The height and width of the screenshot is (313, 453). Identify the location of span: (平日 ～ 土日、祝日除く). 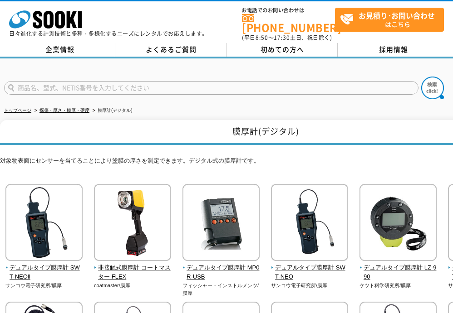
(287, 38).